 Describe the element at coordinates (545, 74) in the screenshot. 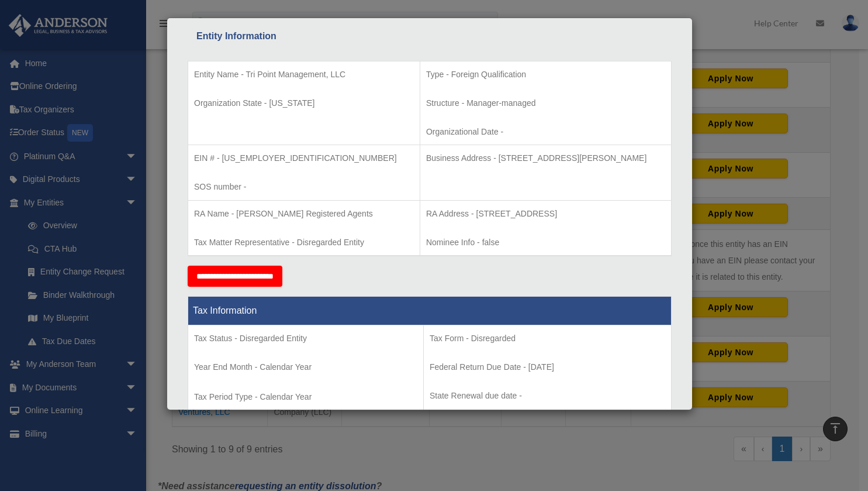

I see `p: Type - Foreign Qualification` at that location.